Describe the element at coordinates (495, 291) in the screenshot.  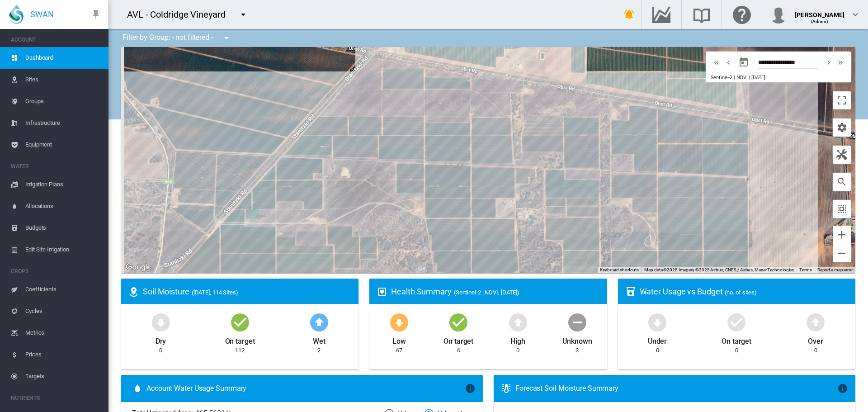
I see `div: Health Summary` at that location.